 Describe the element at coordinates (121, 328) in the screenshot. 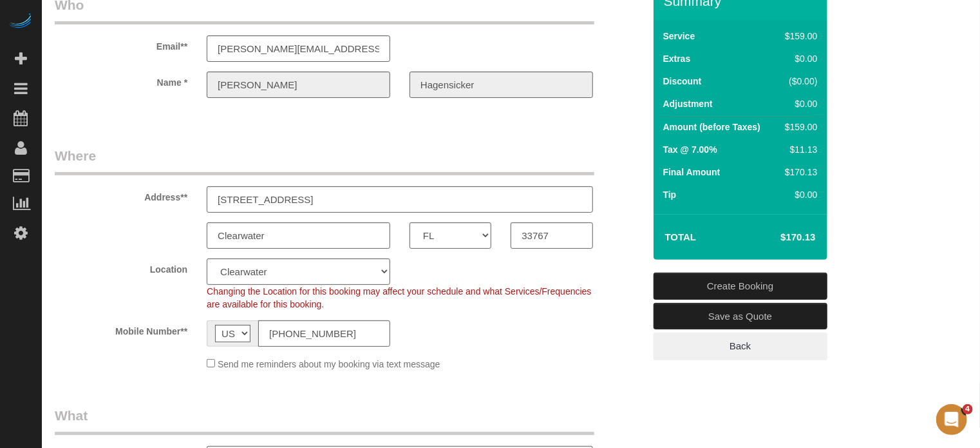

I see `label: Mobile Number**` at that location.